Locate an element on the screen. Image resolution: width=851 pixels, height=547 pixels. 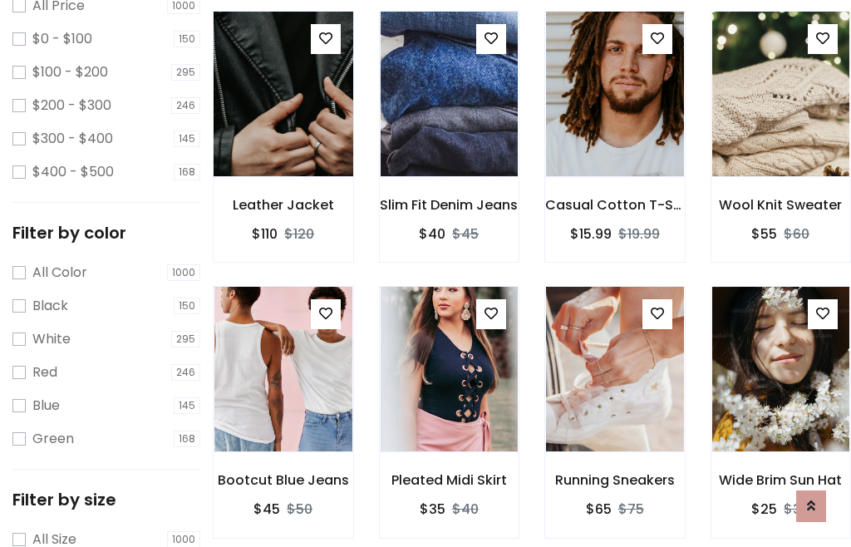
span: 1000 is located at coordinates (184, 273).